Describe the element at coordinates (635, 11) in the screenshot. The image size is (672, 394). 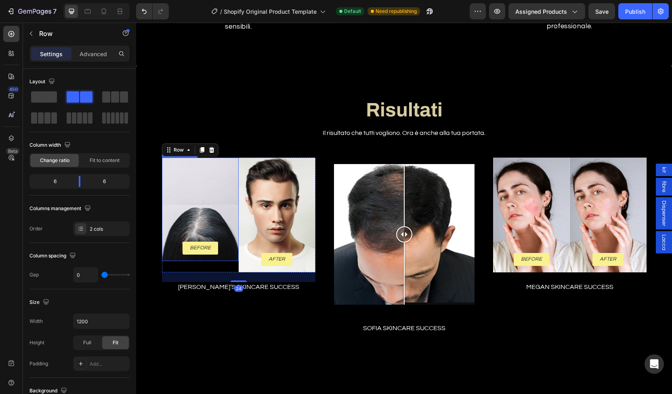
I see `div: Publish` at that location.